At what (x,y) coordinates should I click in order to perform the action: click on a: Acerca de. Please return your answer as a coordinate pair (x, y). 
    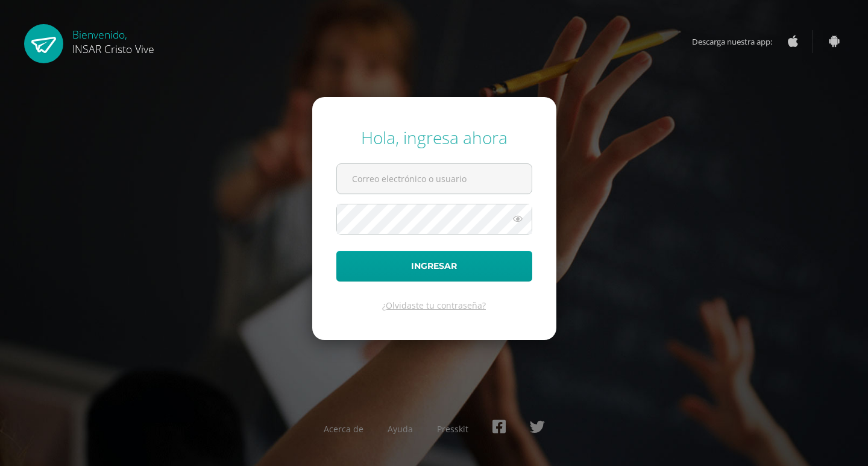
    Looking at the image, I should click on (344, 429).